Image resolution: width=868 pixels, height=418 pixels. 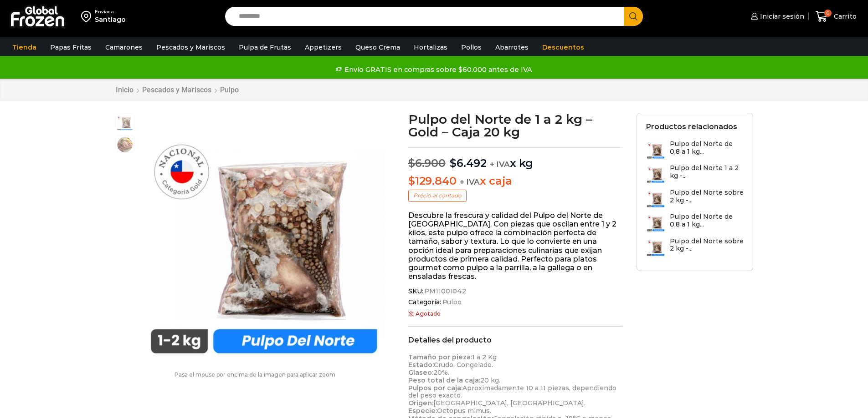 What do you see at coordinates (125, 90) in the screenshot?
I see `a: Inicio` at bounding box center [125, 90].